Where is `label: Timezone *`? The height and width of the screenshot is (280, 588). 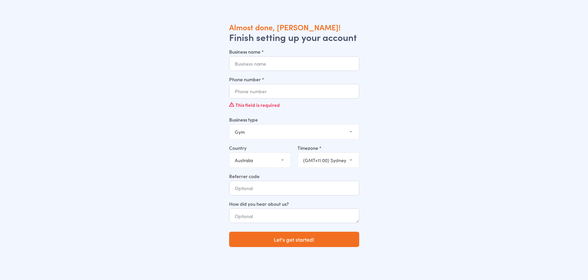 label: Timezone * is located at coordinates (328, 148).